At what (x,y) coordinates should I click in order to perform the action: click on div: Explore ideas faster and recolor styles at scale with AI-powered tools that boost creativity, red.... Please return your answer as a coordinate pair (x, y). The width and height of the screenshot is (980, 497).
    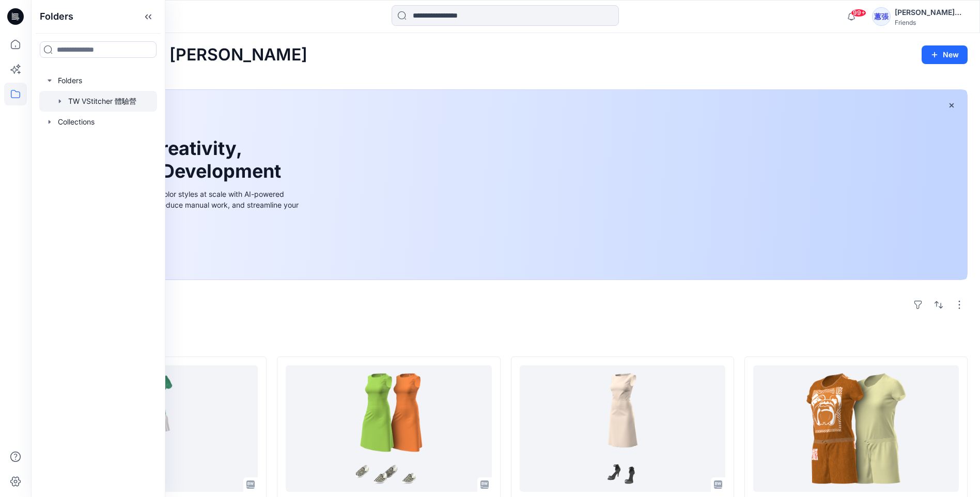
    Looking at the image, I should click on (185, 205).